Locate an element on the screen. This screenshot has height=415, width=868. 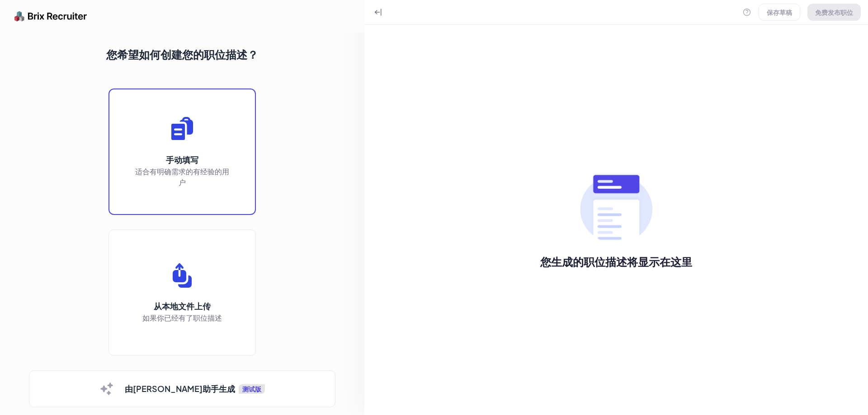
button: 手动填写适合有明确需求的有经验的用户 is located at coordinates (183, 152).